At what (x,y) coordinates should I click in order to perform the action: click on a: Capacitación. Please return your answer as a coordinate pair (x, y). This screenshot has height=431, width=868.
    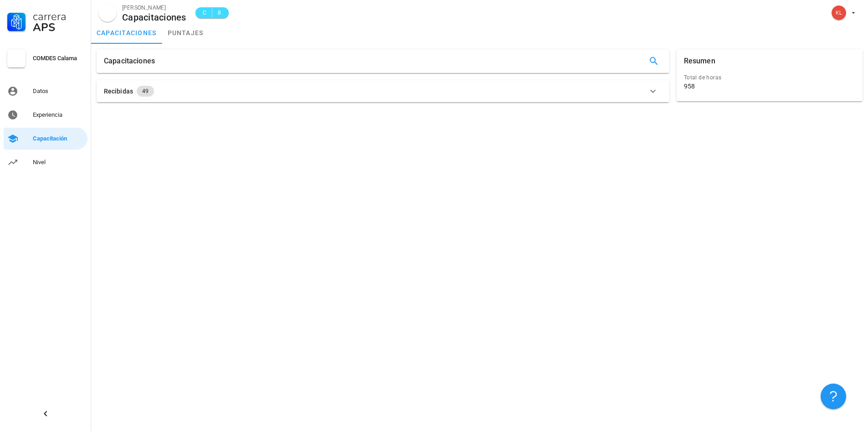
    Looking at the image, I should click on (46, 138).